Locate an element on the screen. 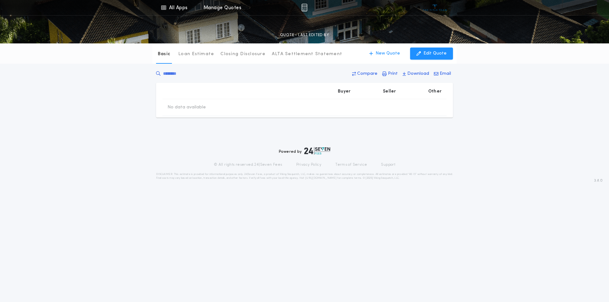 The width and height of the screenshot is (609, 302). p: Compare is located at coordinates (367, 74).